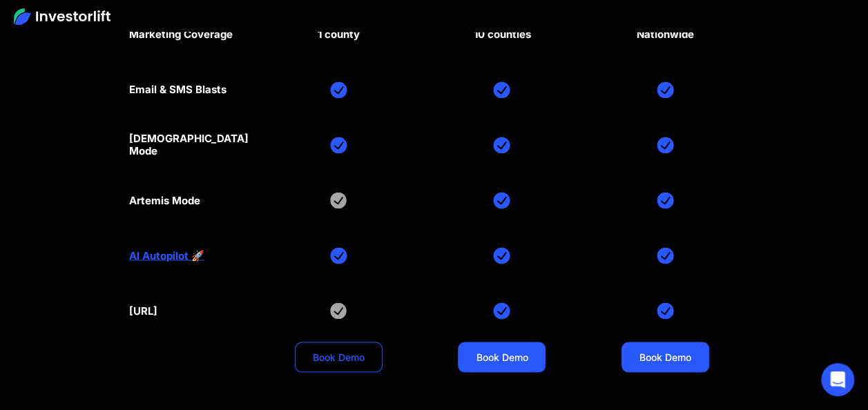 The image size is (868, 410). I want to click on div: Nationwide, so click(666, 35).